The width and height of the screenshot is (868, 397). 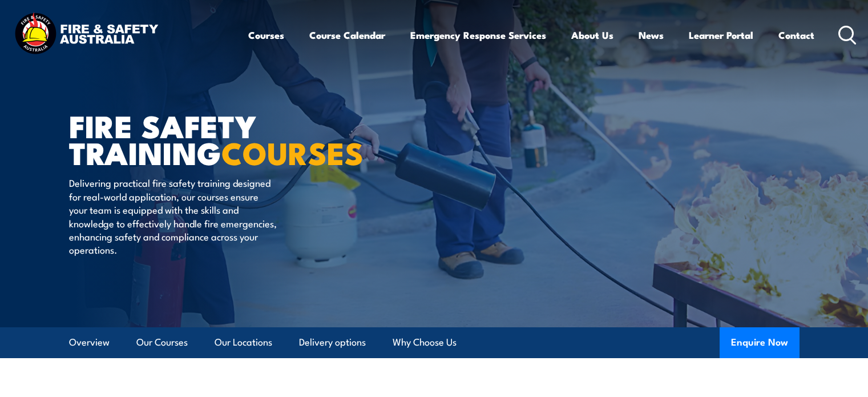 I want to click on strong: COURSES, so click(x=292, y=152).